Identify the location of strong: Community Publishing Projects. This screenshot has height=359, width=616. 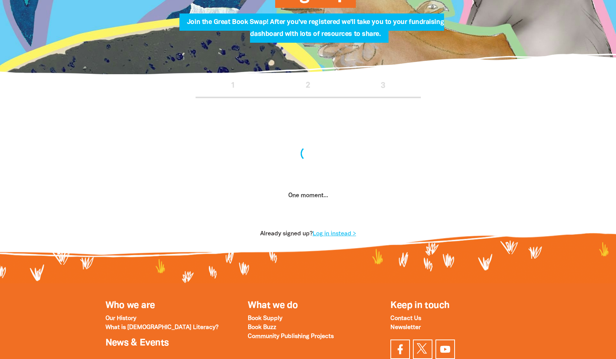
(290, 337).